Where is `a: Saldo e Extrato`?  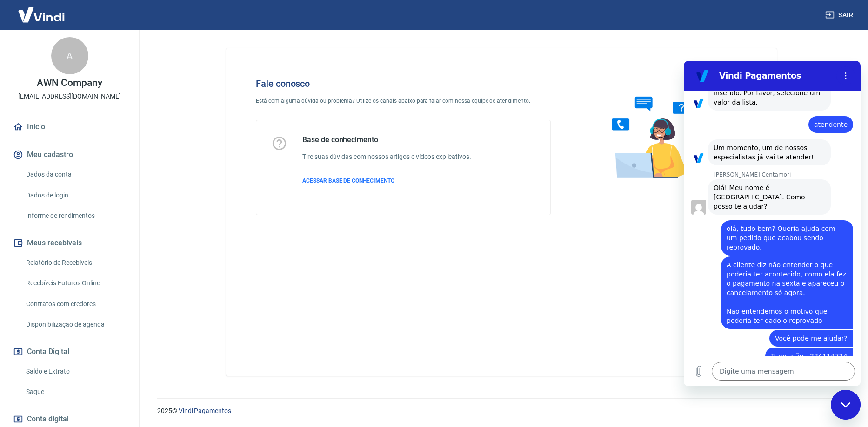
a: Saldo e Extrato is located at coordinates (75, 372).